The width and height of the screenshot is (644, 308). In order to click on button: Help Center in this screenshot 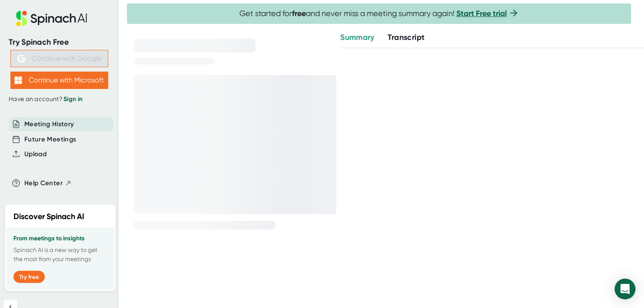, I will do `click(48, 183)`.